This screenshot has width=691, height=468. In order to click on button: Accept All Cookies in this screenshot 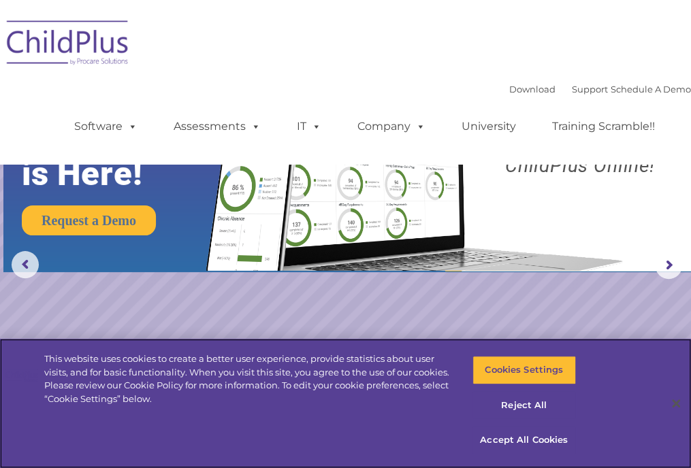, I will do `click(524, 440)`.